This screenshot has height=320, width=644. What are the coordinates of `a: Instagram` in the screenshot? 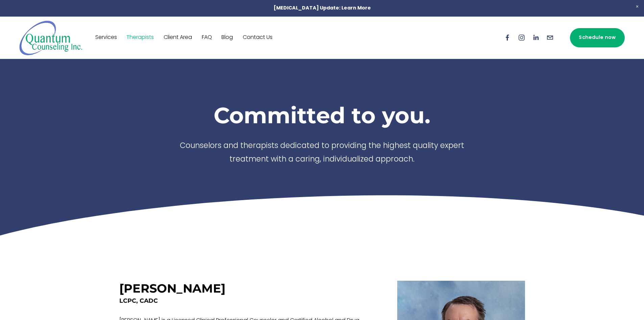 It's located at (521, 38).